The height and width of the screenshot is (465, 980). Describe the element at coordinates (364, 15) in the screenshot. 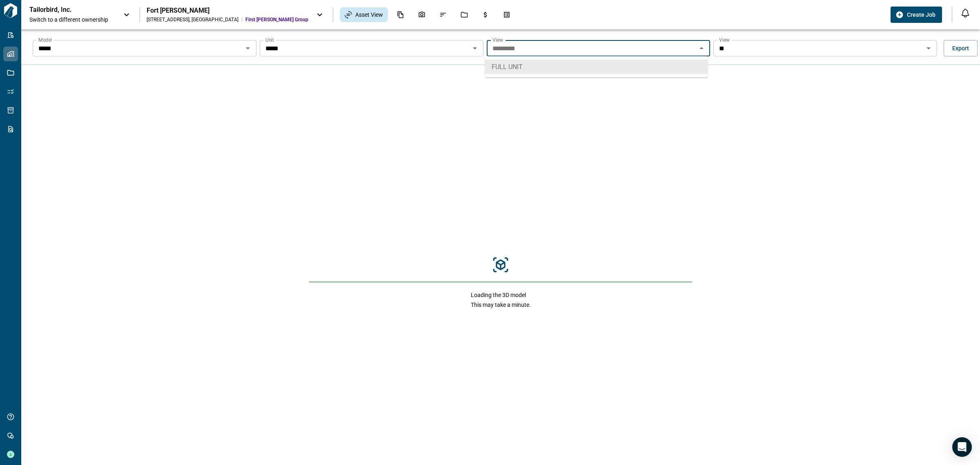

I see `div: Asset View` at that location.